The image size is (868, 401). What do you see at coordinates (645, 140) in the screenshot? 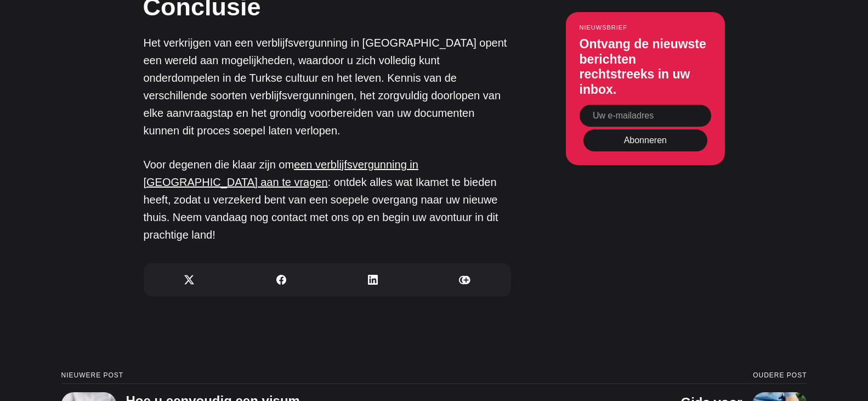
I see `button: Abonneren` at bounding box center [645, 140].